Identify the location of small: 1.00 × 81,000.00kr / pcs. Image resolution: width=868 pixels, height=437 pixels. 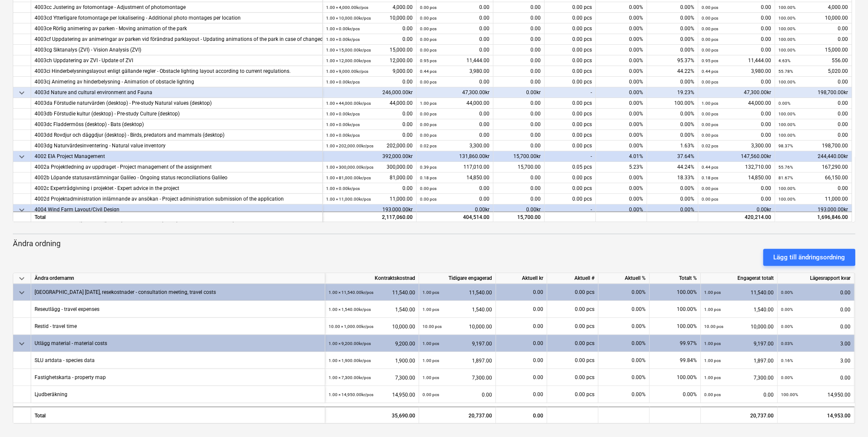
(349, 178).